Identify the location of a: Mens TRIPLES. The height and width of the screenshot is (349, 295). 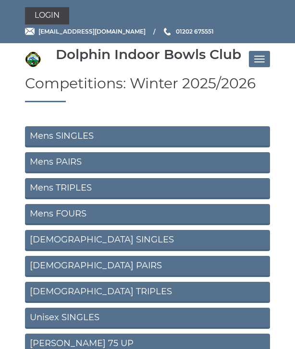
(147, 189).